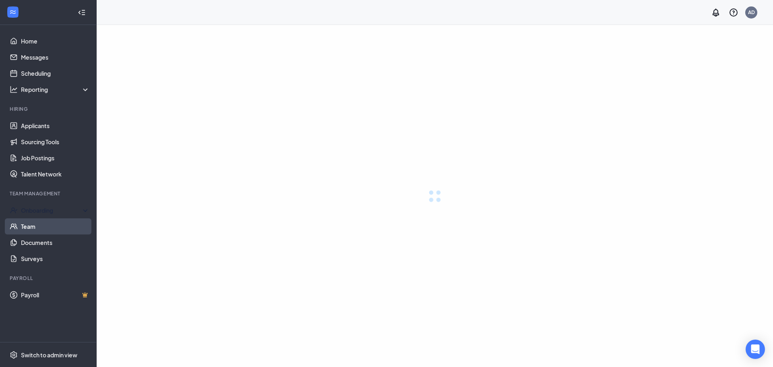  Describe the element at coordinates (55, 226) in the screenshot. I see `a: Team` at that location.